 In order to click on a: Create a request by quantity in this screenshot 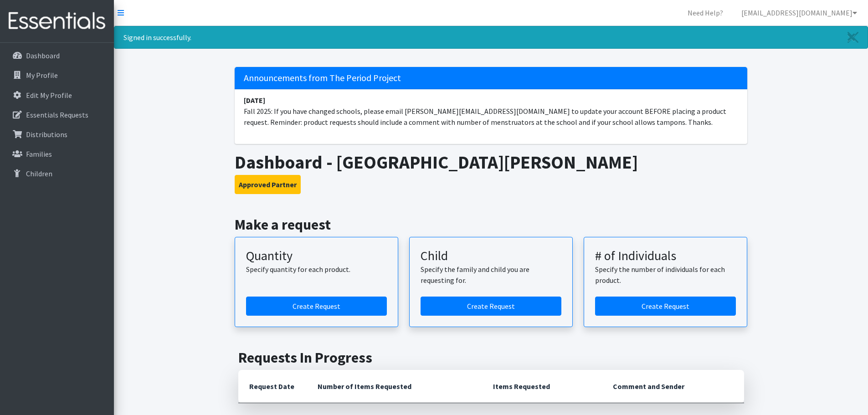, I will do `click(316, 306)`.